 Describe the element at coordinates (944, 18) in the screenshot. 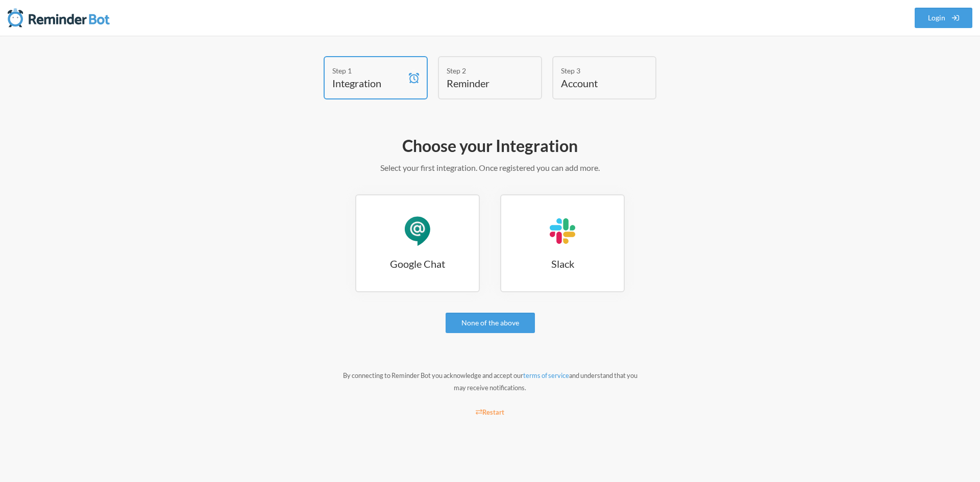

I see `a: Login` at that location.